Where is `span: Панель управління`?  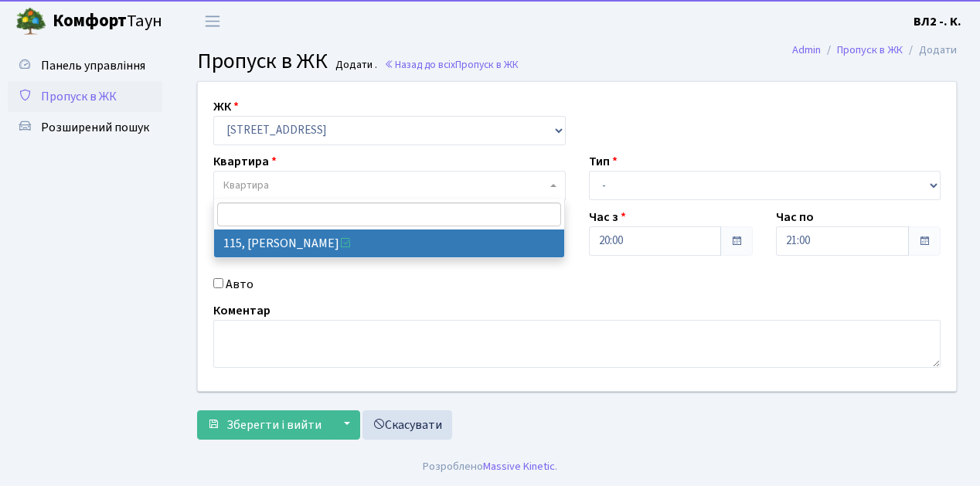 span: Панель управління is located at coordinates (93, 66).